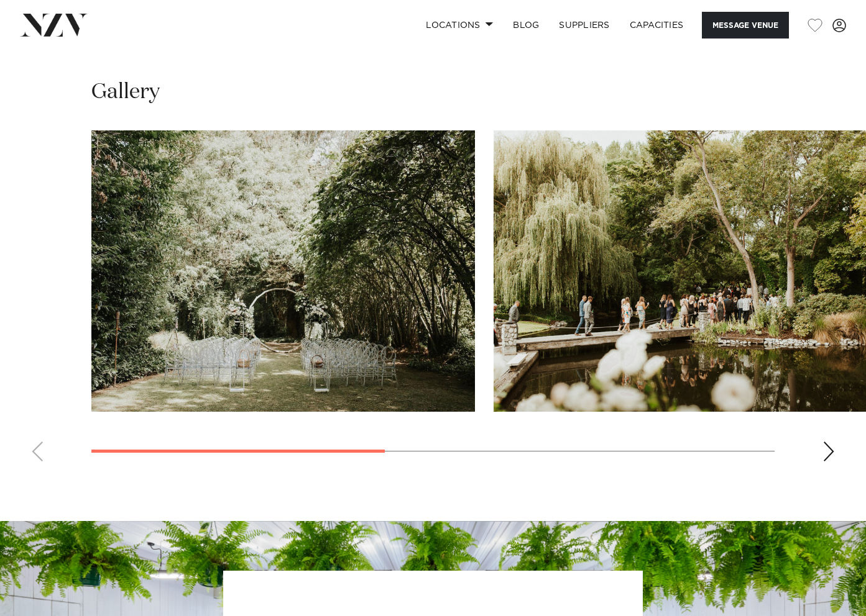 This screenshot has height=616, width=866. What do you see at coordinates (125, 92) in the screenshot?
I see `h2: Gallery` at bounding box center [125, 92].